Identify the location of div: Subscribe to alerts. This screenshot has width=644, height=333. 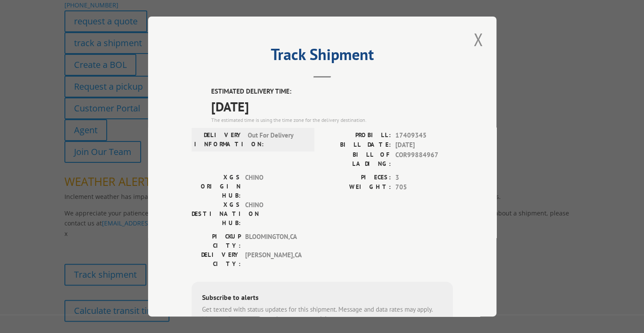
(322, 299).